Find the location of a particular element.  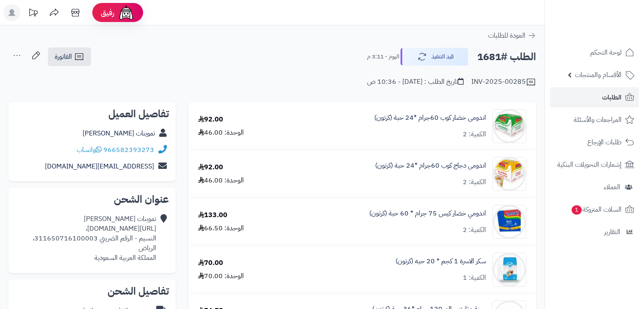

a: تحديثات المنصة is located at coordinates (33, 13).